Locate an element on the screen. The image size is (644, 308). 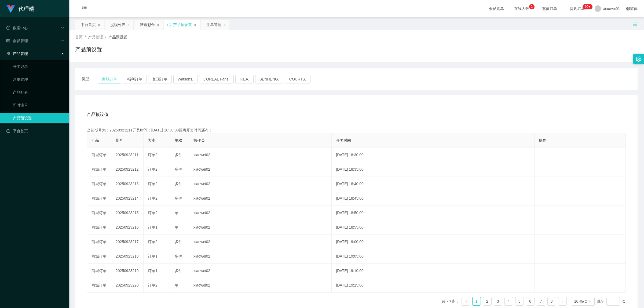
div: 跳至 页 is located at coordinates (611, 301).